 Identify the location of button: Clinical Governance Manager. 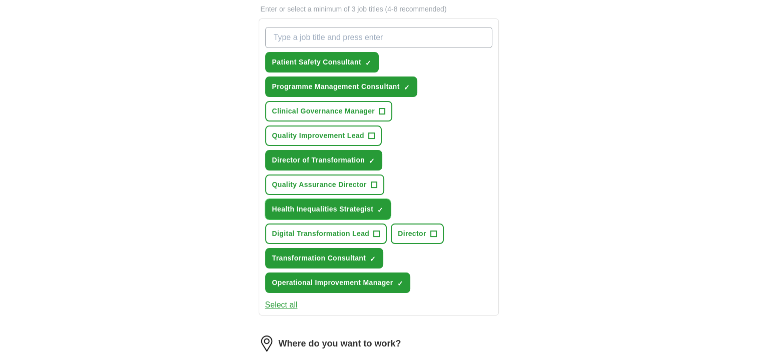
(329, 111).